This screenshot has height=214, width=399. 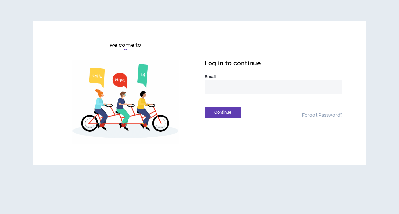 I want to click on a: Forgot Password?, so click(x=322, y=115).